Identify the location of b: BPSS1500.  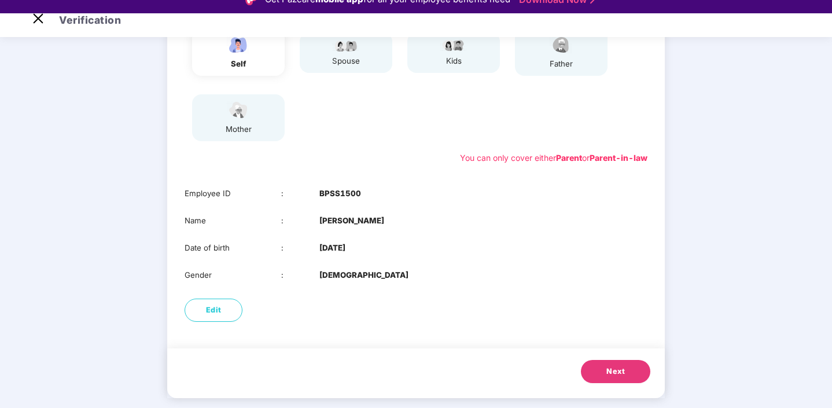
(340, 193).